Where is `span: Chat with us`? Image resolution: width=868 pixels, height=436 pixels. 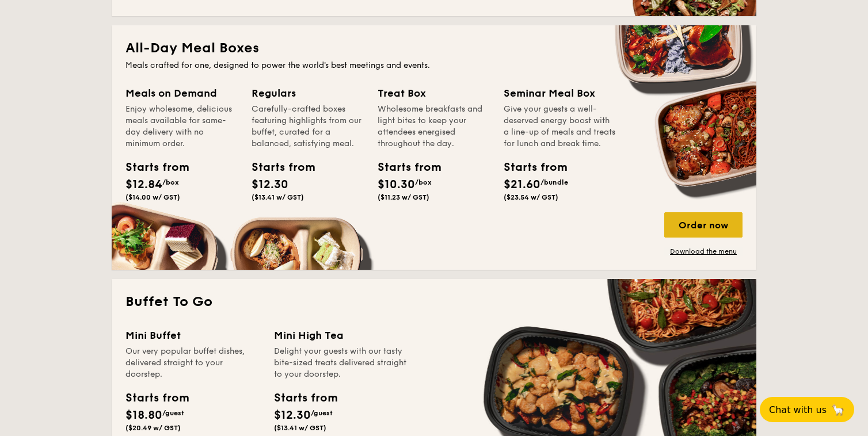
span: Chat with us is located at coordinates (797, 409).